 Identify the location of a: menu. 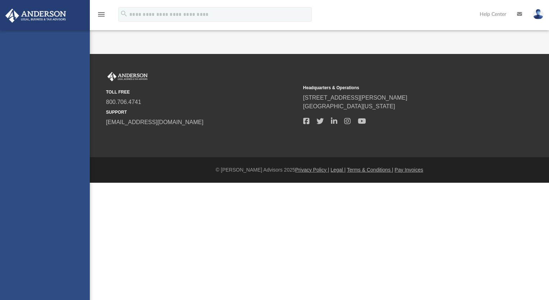
(101, 16).